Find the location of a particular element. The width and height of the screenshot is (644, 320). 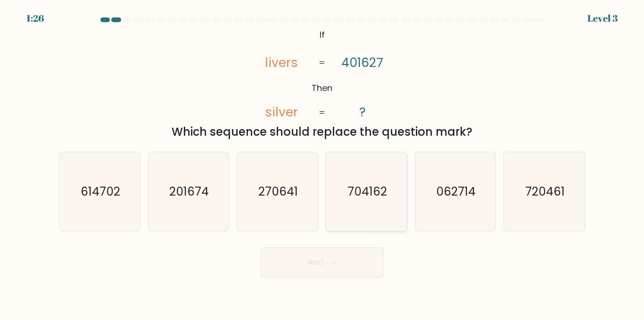

tspan: silver is located at coordinates (282, 112).